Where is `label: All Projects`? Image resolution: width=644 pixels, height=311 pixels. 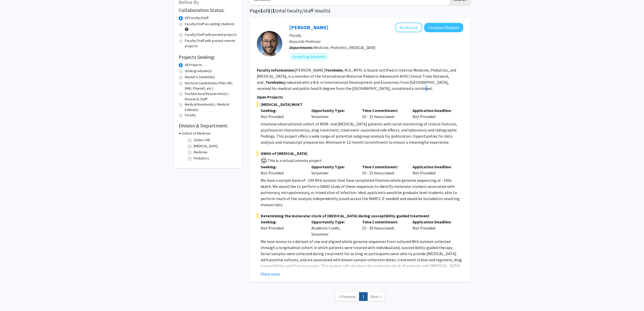 label: All Projects is located at coordinates (194, 65).